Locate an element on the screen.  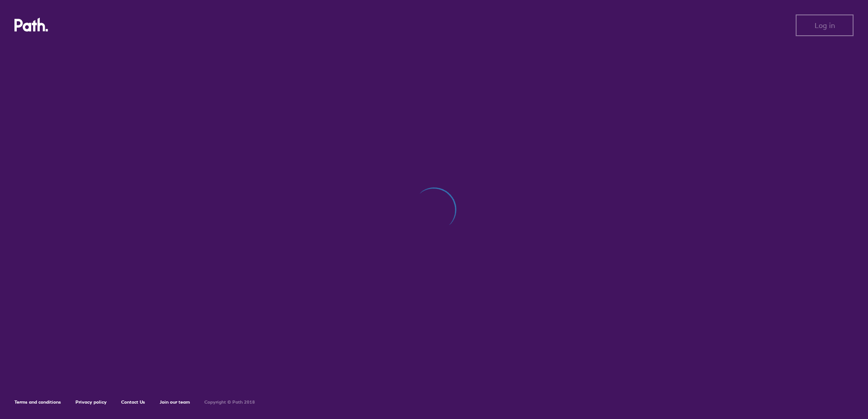
span: Log in is located at coordinates (825, 25).